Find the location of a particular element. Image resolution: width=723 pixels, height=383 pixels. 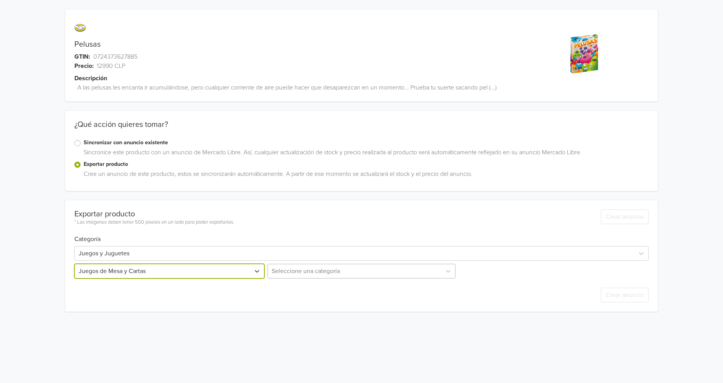

span: A las pelusas les encanta ir acumulándose, pero cualquier corriente de aire puede hacer que desap... is located at coordinates (287, 87).